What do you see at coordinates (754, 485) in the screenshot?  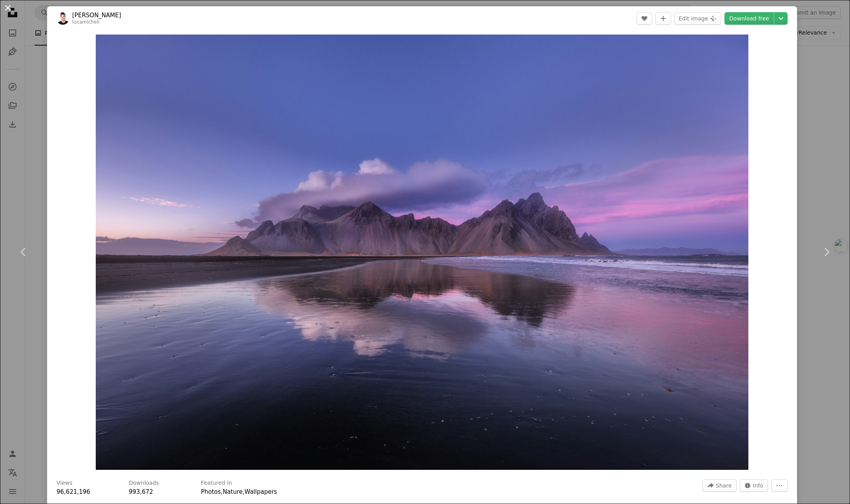 I see `button: Stats about this image` at bounding box center [754, 485].